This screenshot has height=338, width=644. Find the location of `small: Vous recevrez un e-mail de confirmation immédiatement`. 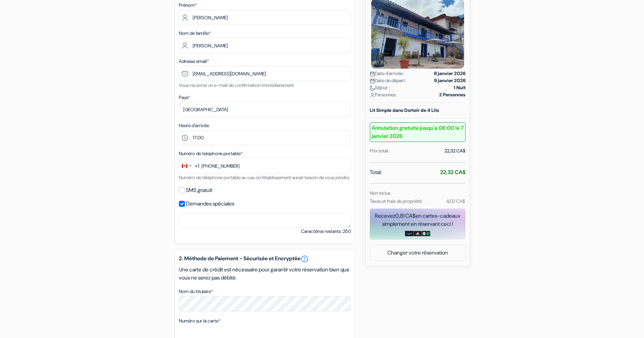

small: Vous recevrez un e-mail de confirmation immédiatement is located at coordinates (236, 85).